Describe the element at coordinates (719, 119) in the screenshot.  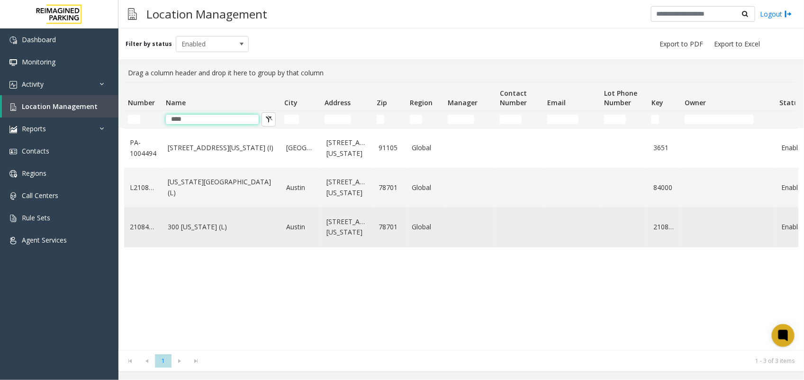
I see `input: Owner Filter` at that location.